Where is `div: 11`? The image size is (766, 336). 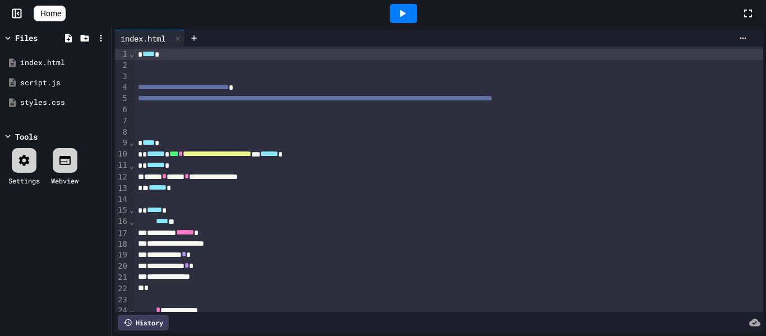
div: 11 is located at coordinates (122, 165).